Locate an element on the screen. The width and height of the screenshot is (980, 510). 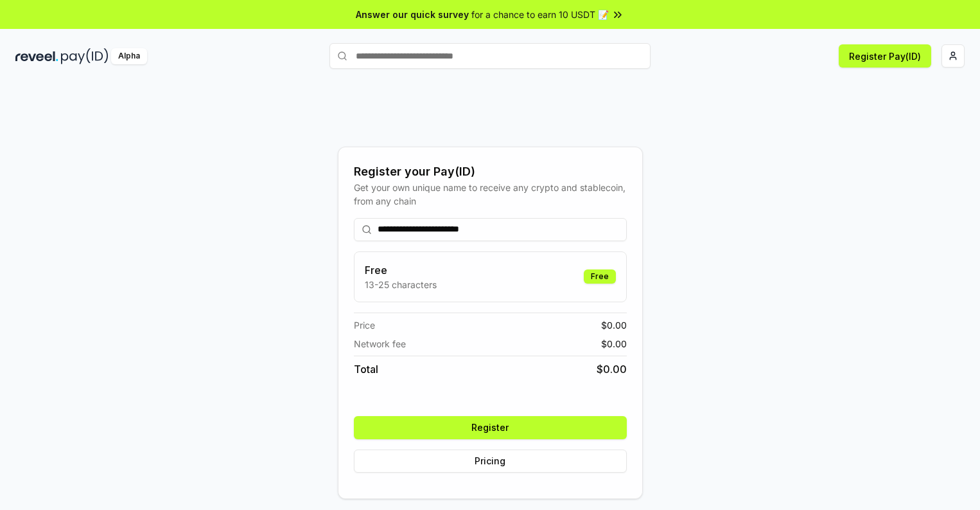
img: reveel_dark is located at coordinates (36, 56).